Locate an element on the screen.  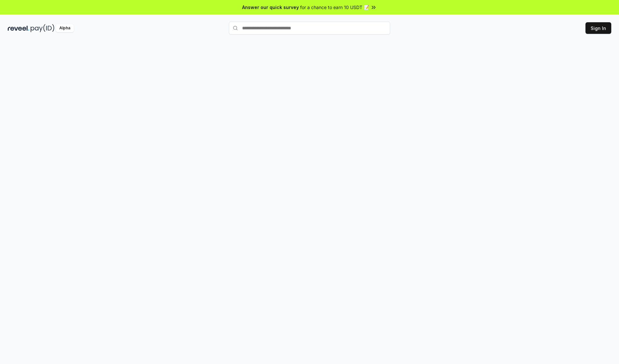
span: for a chance to earn 10 USDT 📝 is located at coordinates (335, 7).